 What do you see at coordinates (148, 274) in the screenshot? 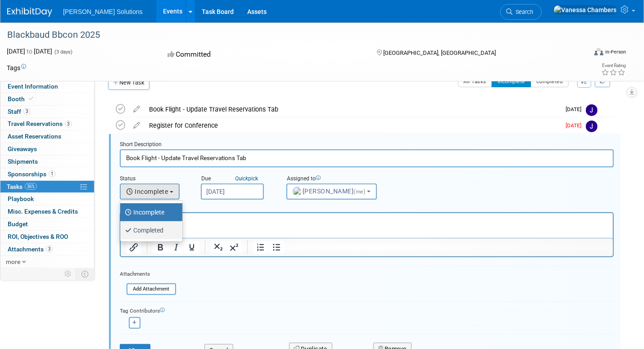
I see `div: Attachments` at bounding box center [148, 274].